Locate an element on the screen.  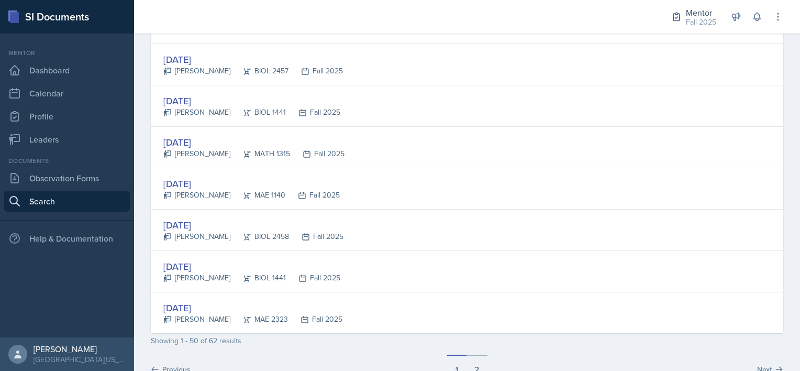
div: Showing 1 - 50 of 62 results is located at coordinates (467, 340).